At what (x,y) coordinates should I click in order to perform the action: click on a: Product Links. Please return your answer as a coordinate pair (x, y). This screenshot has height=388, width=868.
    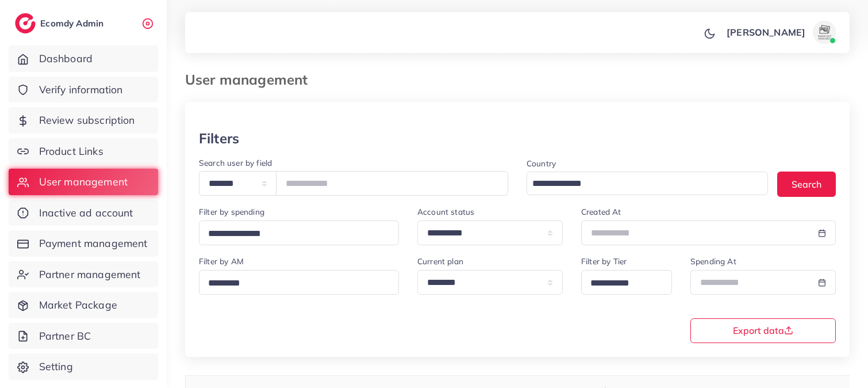
    Looking at the image, I should click on (83, 151).